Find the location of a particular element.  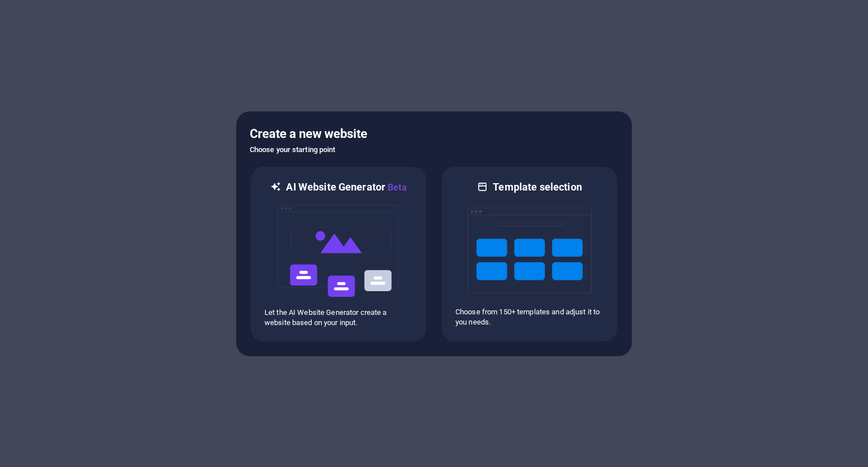

img: ai is located at coordinates (339, 251).